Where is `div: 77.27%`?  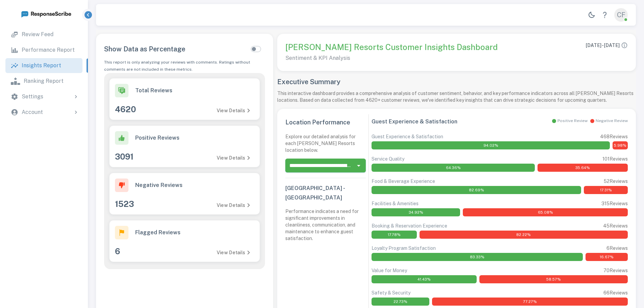
div: 77.27% is located at coordinates (530, 302).